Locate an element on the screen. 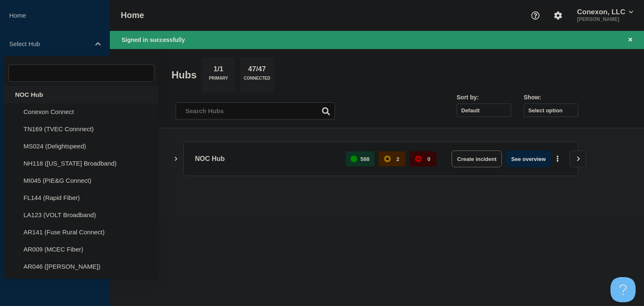 Image resolution: width=644 pixels, height=306 pixels. li: MI045 (PIE&G Connect) is located at coordinates (81, 180).